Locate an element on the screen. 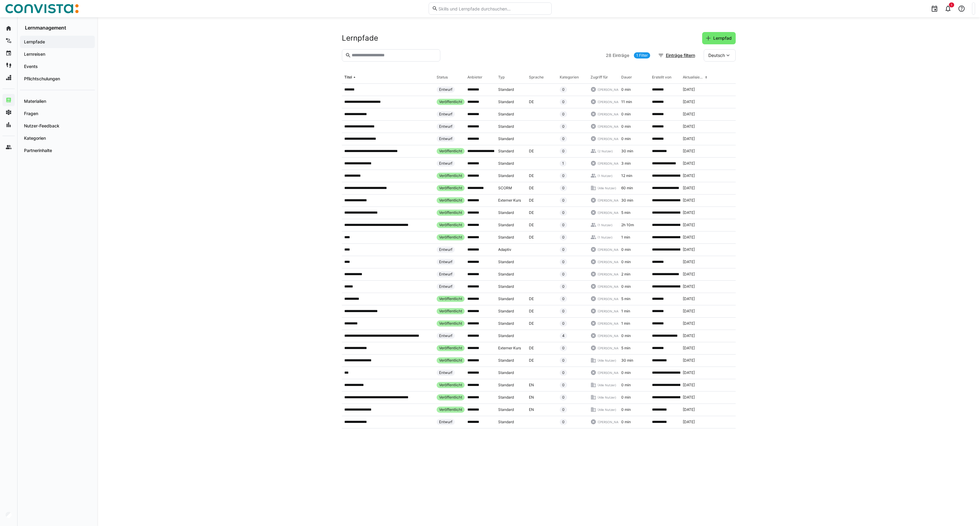  a: 1 Filter is located at coordinates (642, 55).